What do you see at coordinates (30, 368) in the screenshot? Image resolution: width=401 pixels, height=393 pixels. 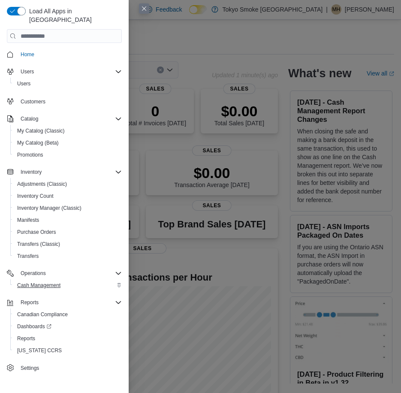 I see `a: Settings` at bounding box center [30, 368].